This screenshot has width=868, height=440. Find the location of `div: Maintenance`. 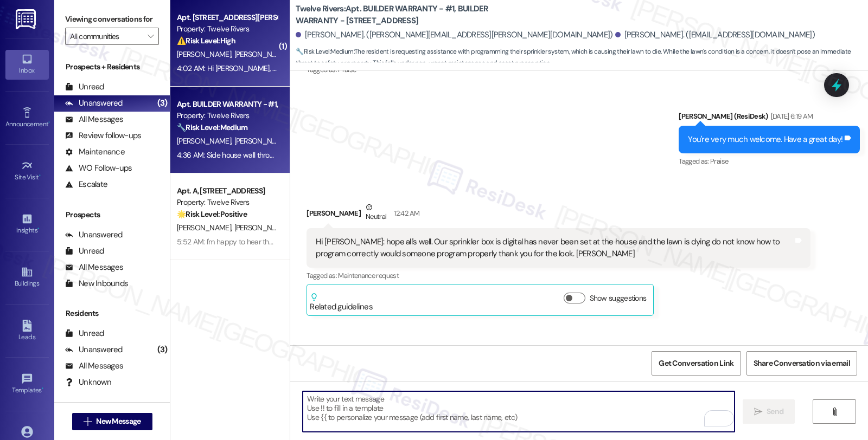

div: Maintenance is located at coordinates (95, 152).